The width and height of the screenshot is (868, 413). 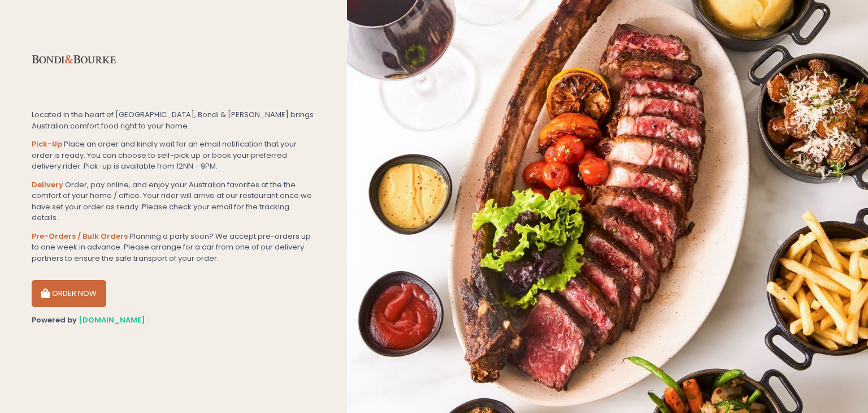 I want to click on div: Planning a party soon? We accept pre-orders up to one week in advance. Please arrange for a car f..., so click(x=174, y=247).